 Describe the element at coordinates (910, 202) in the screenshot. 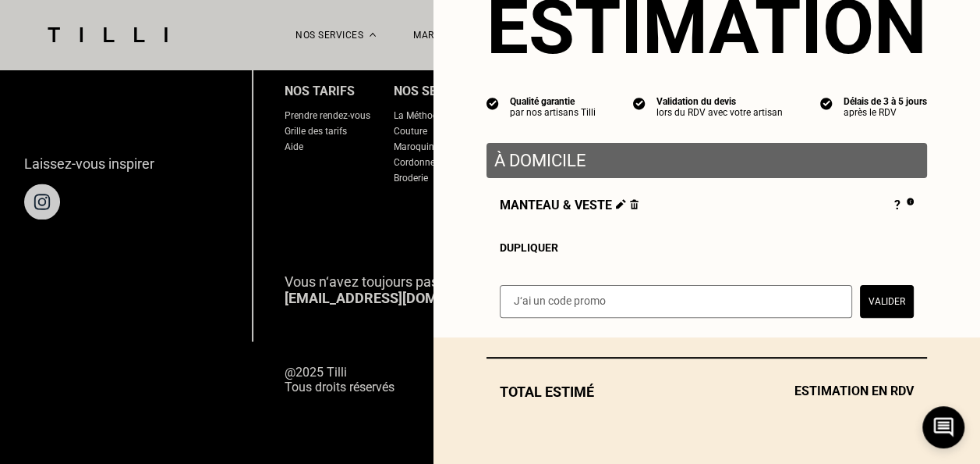

I see `img: Pourquoi le prix est indéfini ?` at that location.